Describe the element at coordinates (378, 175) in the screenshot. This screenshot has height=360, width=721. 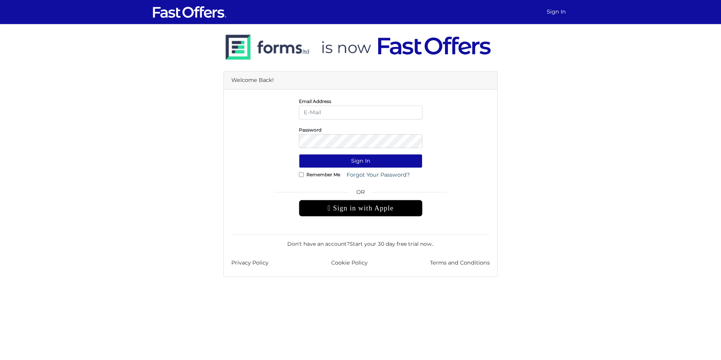
I see `a: Forgot Your Password?` at that location.